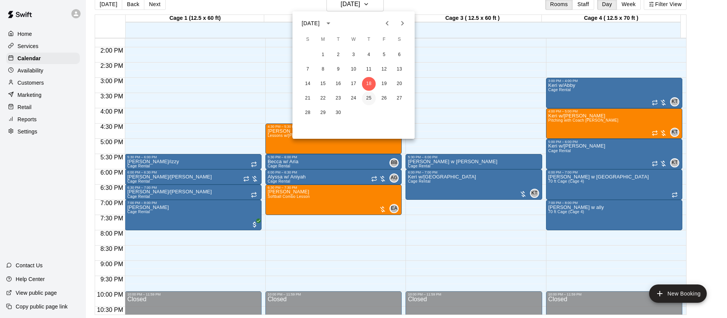 This screenshot has width=727, height=318. What do you see at coordinates (338, 84) in the screenshot?
I see `button: 16` at bounding box center [338, 84].